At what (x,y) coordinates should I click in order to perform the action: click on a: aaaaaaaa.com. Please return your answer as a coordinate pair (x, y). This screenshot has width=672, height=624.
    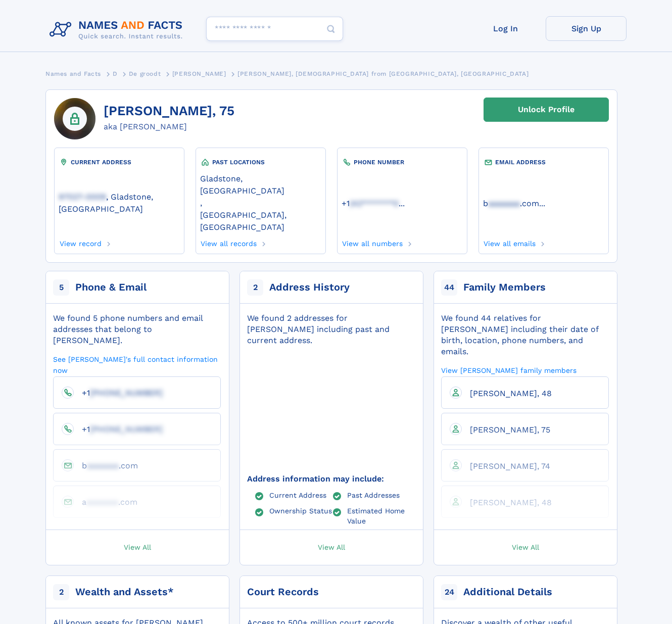
    Looking at the image, I should click on (106, 501).